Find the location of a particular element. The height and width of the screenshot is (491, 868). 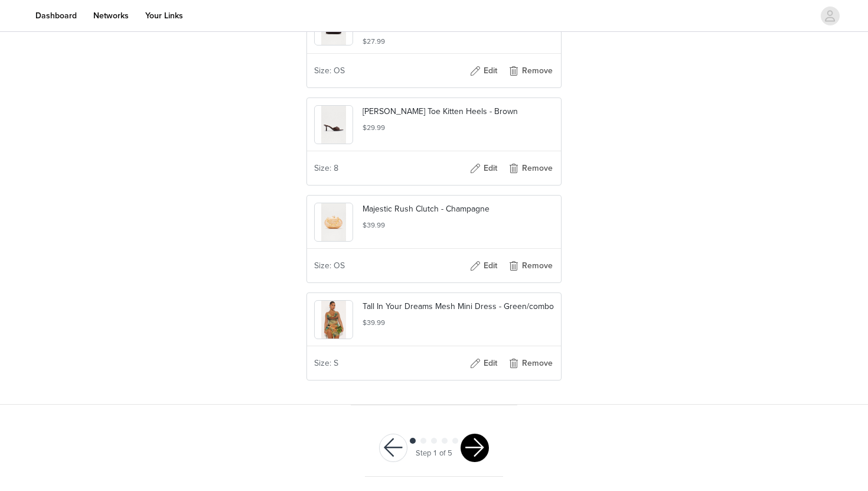

h5: $29.99 is located at coordinates (458, 127).